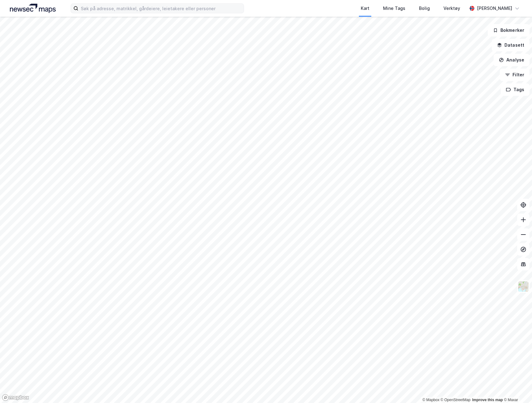 The height and width of the screenshot is (403, 532). What do you see at coordinates (455, 400) in the screenshot?
I see `a: OpenStreetMap` at bounding box center [455, 400].